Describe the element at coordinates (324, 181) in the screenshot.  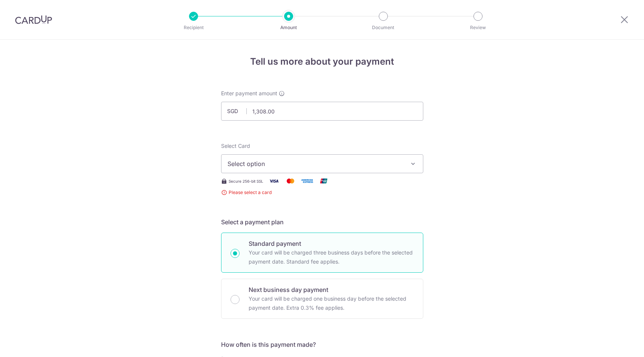
I see `img: Union Pay` at that location.